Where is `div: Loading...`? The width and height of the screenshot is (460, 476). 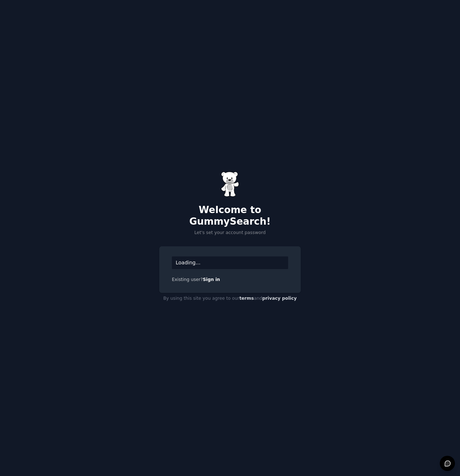
div: Loading... is located at coordinates (230, 263).